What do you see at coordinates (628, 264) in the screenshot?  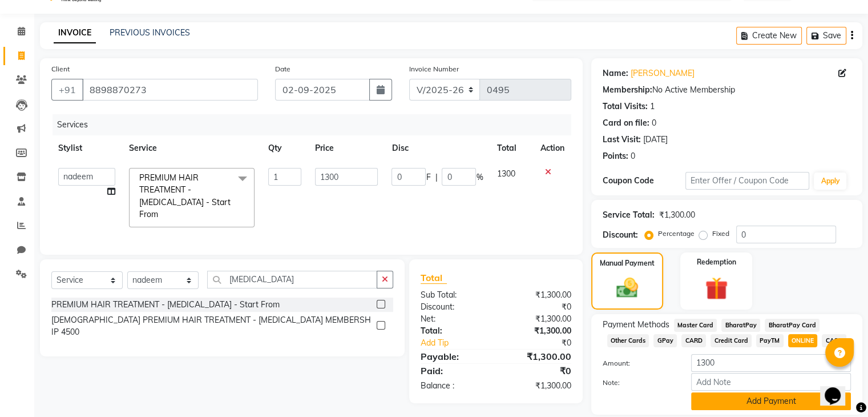 I see `label: Manual Payment` at bounding box center [628, 264].